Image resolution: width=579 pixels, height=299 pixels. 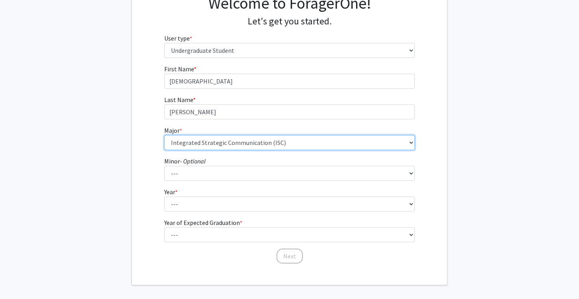 I want to click on button: Next, so click(x=289, y=256).